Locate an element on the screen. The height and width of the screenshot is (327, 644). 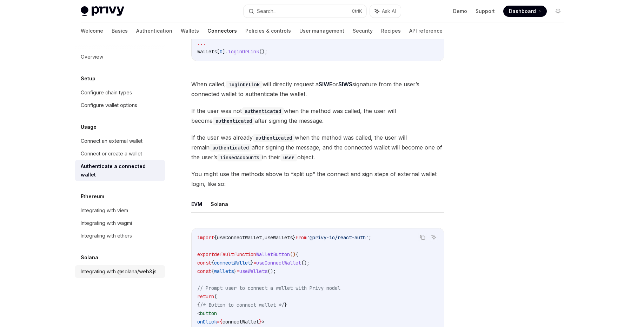
a: Integrating with @solana/web3.js is located at coordinates (120, 272).